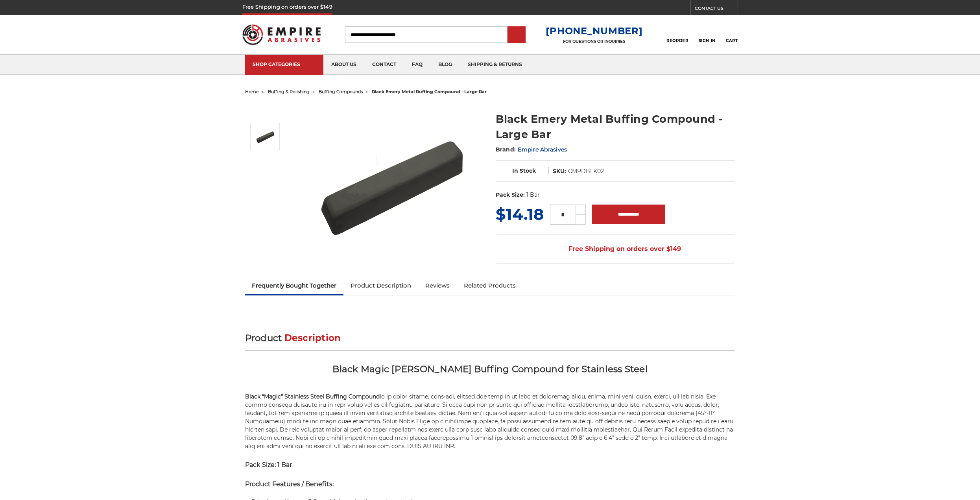 The width and height of the screenshot is (980, 500). Describe the element at coordinates (732, 34) in the screenshot. I see `a: Cart` at that location.